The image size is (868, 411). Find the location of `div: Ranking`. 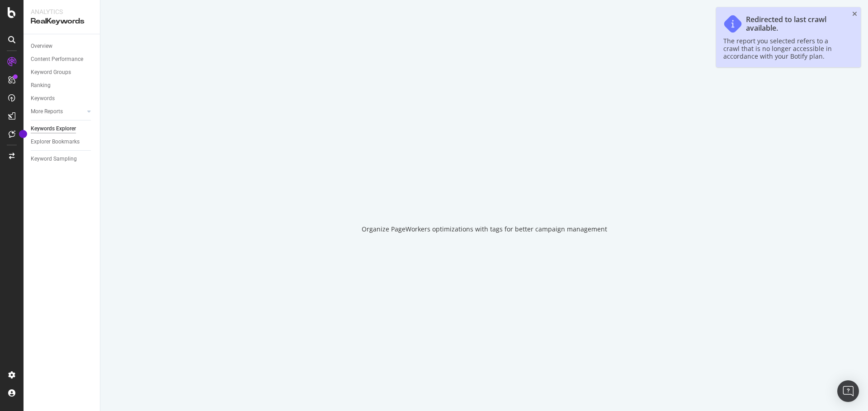

div: Ranking is located at coordinates (41, 86).